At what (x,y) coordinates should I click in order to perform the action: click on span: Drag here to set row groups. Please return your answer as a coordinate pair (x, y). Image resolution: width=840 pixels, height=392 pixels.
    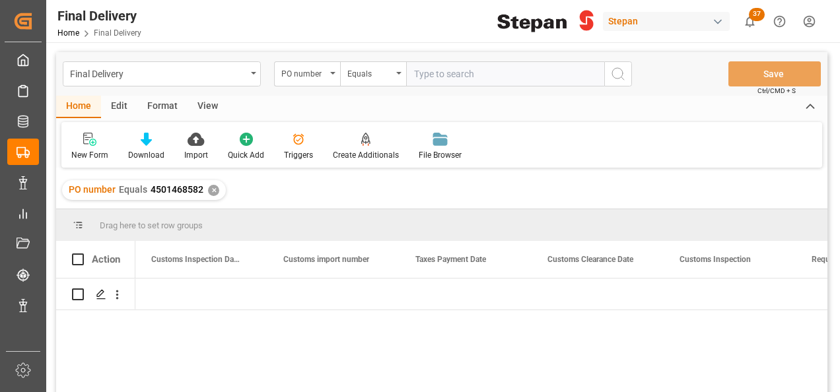
    Looking at the image, I should click on (151, 225).